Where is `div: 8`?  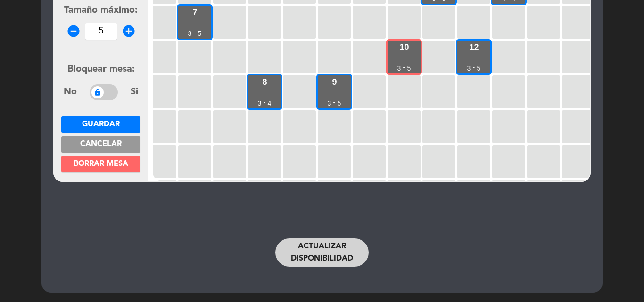 div: 8 is located at coordinates (265, 82).